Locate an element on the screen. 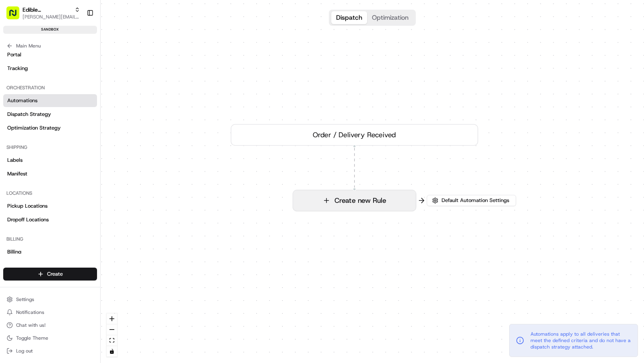  a: Tracking is located at coordinates (50, 69).